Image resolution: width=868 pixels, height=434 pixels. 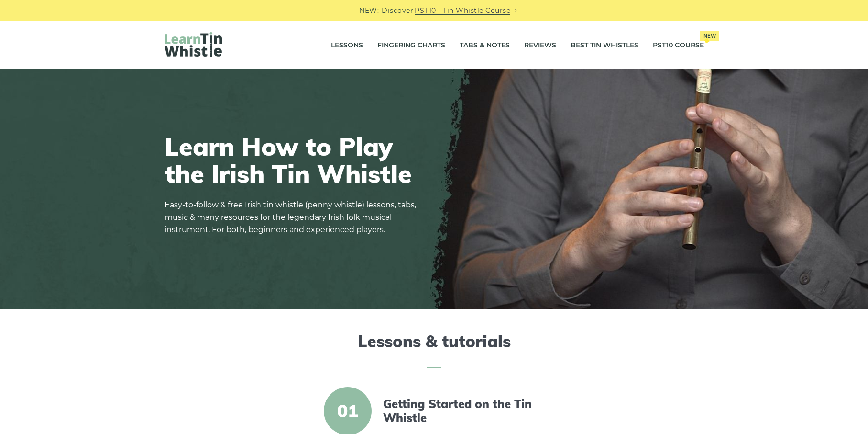 I want to click on span: New, so click(x=709, y=36).